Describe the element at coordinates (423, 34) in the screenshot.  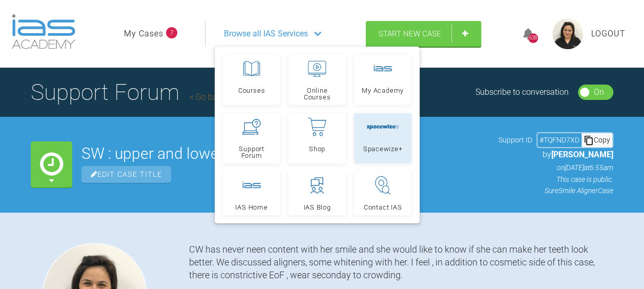
I see `a: Start New Case` at that location.